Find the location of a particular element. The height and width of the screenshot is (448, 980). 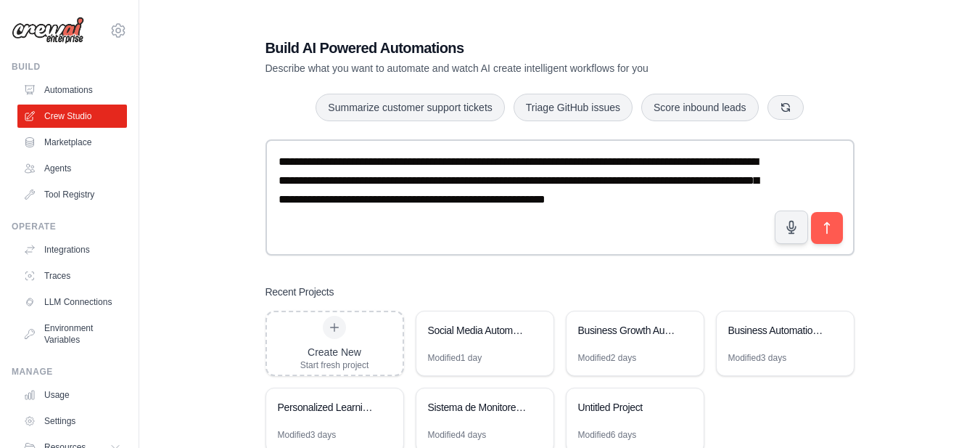

a: LLM Connections is located at coordinates (71, 301).